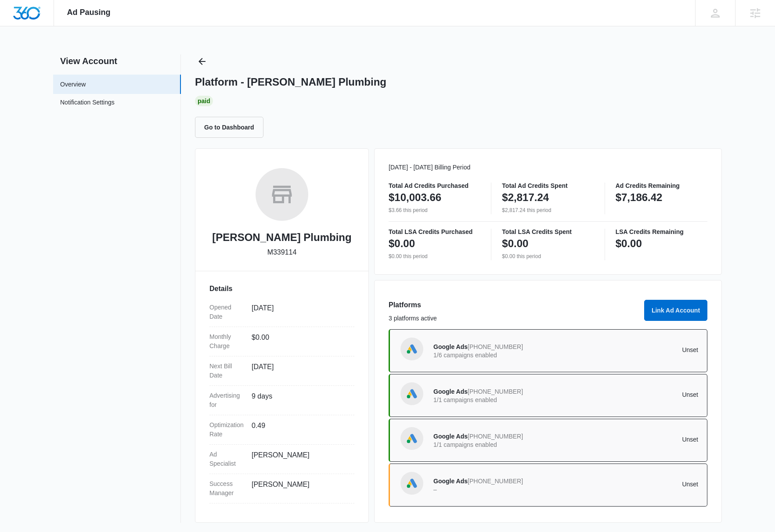  I want to click on dt: Success Manager, so click(227, 489).